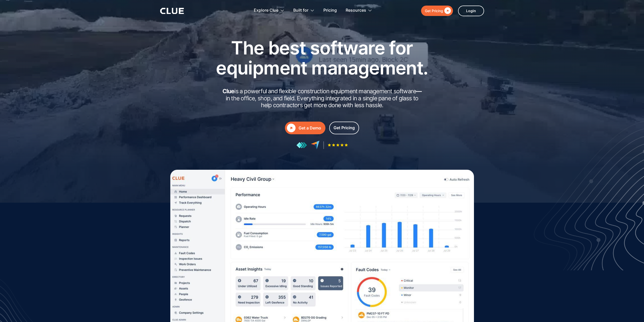  I want to click on h2: is a powerful and flexible construction equipment management software in the office, shop, and fi..., so click(322, 98).